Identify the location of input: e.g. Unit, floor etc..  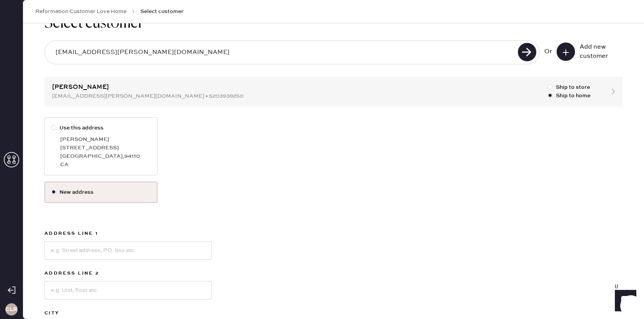
(128, 290).